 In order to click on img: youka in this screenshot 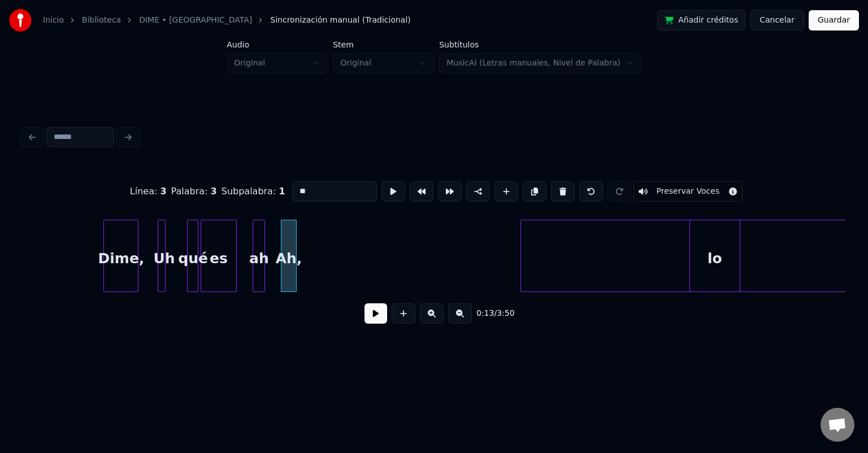, I will do `click(21, 21)`.